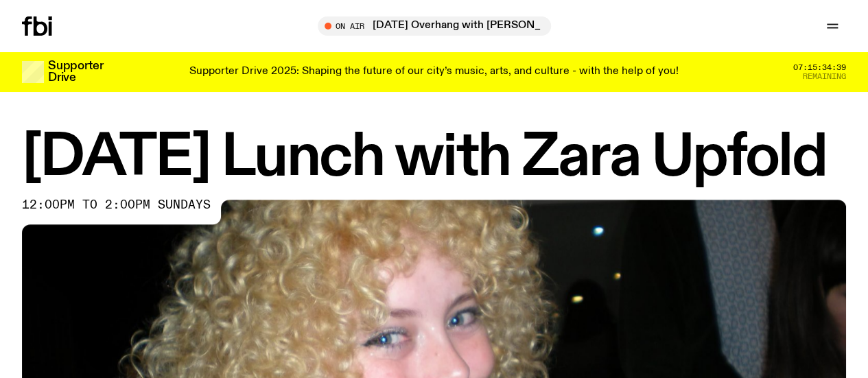  I want to click on p: Supporter Drive 2025: Shaping the future of our city’s music, arts, and culture - with the help o..., so click(433, 72).